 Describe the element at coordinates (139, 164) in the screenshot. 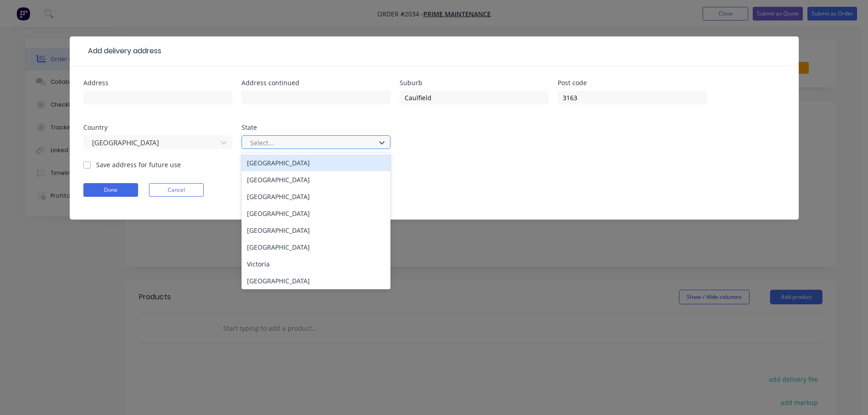

I see `label: Save address for future use` at that location.